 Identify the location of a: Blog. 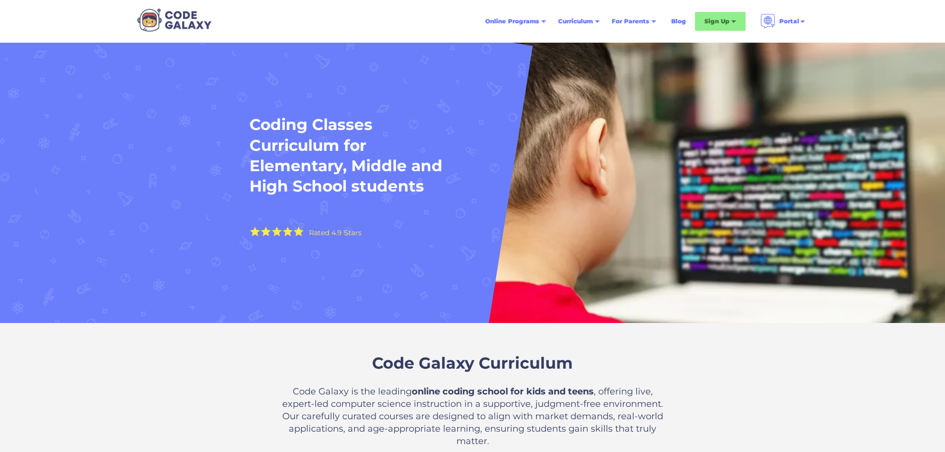
(679, 21).